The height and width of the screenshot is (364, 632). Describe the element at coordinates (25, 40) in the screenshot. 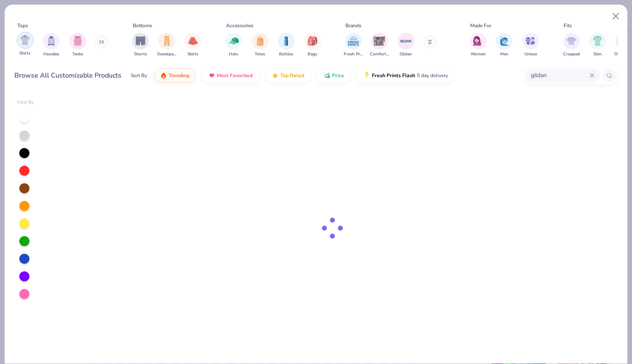

I see `img: Shirts Image` at that location.